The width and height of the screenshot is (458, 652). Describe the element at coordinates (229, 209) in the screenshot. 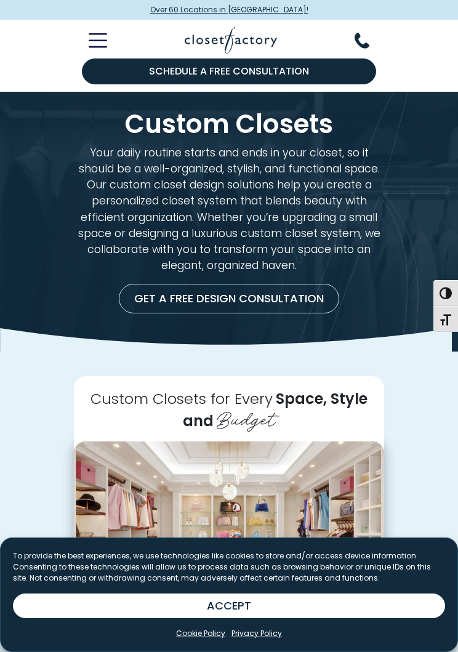

I see `p: Your daily routine starts and ends in your closet, so it should be a well-organized, stylish, and...` at that location.